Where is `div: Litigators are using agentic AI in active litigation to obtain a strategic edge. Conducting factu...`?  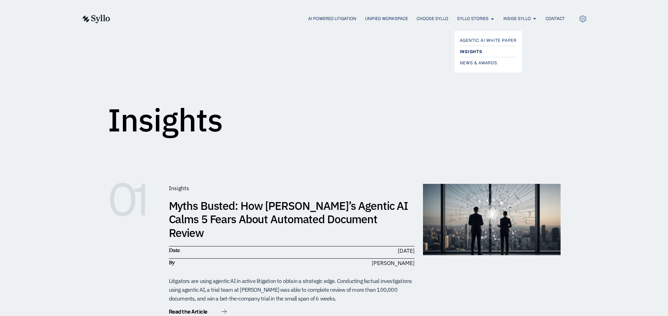
div: Litigators are using agentic AI in active litigation to obtain a strategic edge. Conducting factu... is located at coordinates (292, 289).